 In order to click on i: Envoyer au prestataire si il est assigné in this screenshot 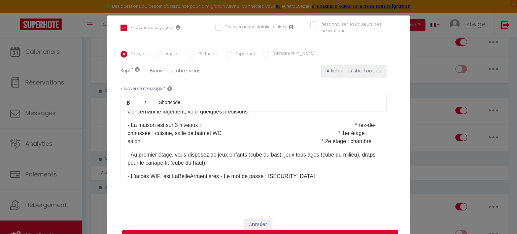, I will do `click(291, 27)`.